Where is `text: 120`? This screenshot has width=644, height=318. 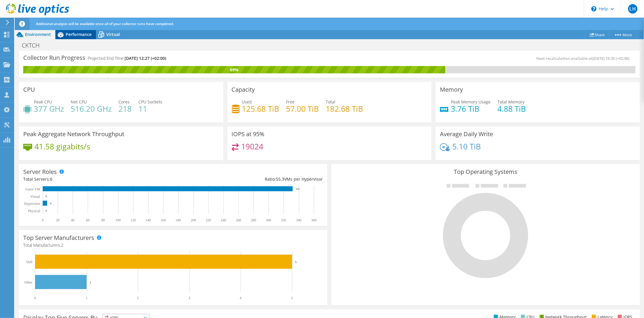
text: 120 is located at coordinates (133, 220).